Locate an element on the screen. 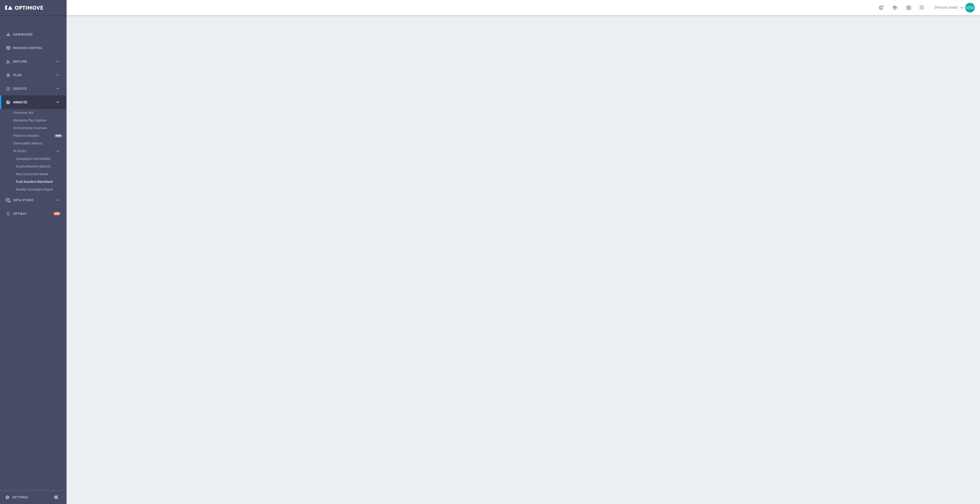 The height and width of the screenshot is (504, 980). div: MM is located at coordinates (970, 8).